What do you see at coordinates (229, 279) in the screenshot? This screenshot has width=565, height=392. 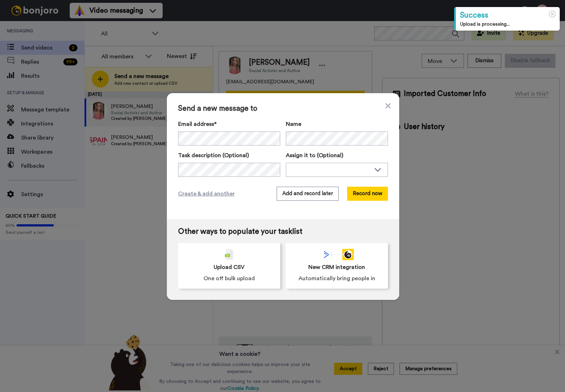 I see `span: One off bulk upload` at bounding box center [229, 279].